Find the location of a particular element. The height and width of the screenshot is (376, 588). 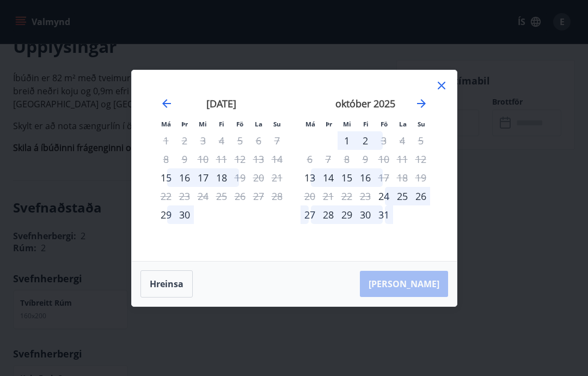

div: 26 is located at coordinates (421, 197).